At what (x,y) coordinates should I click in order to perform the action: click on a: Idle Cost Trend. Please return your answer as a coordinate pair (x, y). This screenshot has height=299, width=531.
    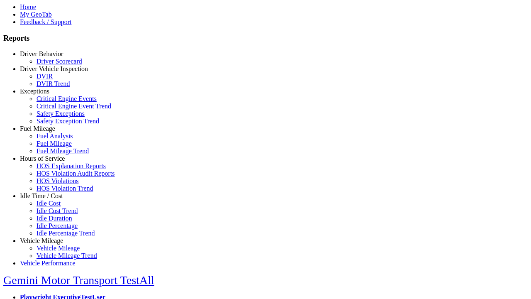
    Looking at the image, I should click on (57, 210).